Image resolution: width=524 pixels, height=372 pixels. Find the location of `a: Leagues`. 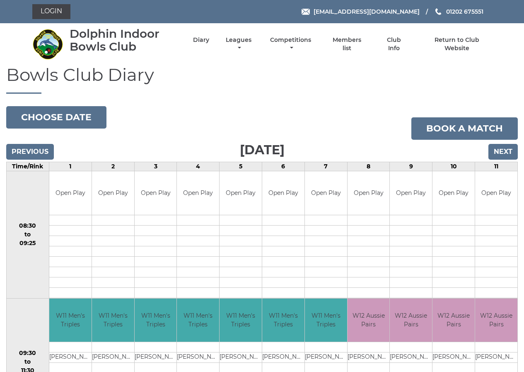

a: Leagues is located at coordinates (239, 44).